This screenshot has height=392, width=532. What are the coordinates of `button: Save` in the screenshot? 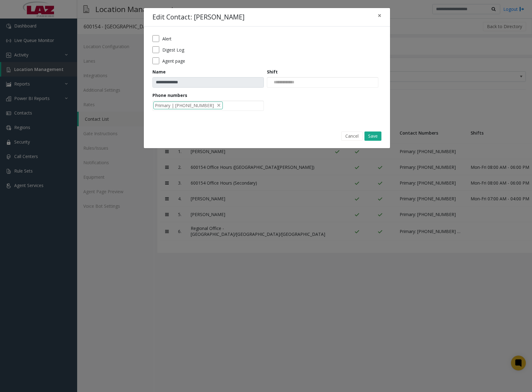 It's located at (373, 136).